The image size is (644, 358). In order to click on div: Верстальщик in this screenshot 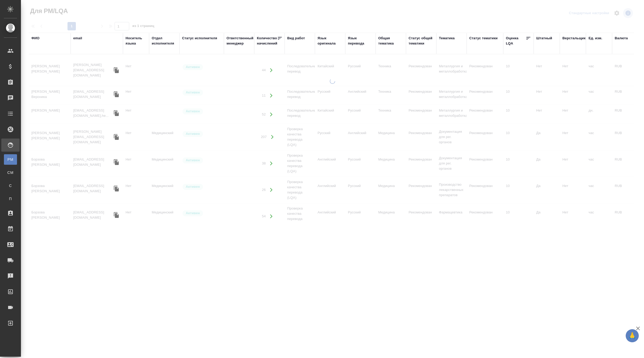, I will do `click(574, 38)`.